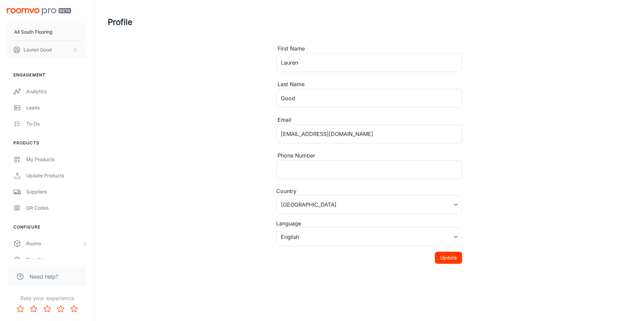 The width and height of the screenshot is (644, 321). Describe the element at coordinates (369, 191) in the screenshot. I see `div: Country` at that location.